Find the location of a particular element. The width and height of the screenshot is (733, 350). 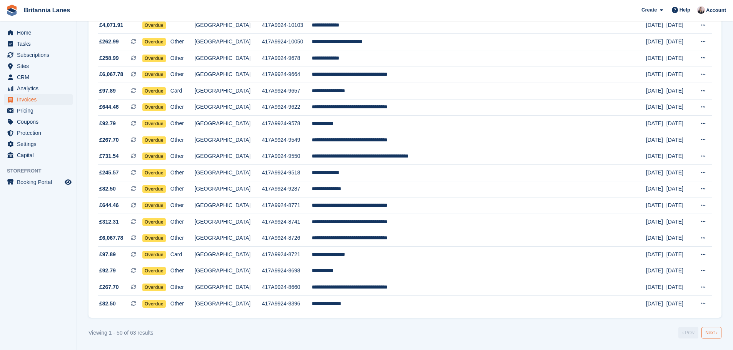

td: 417A9924-9578 is located at coordinates (286, 124).